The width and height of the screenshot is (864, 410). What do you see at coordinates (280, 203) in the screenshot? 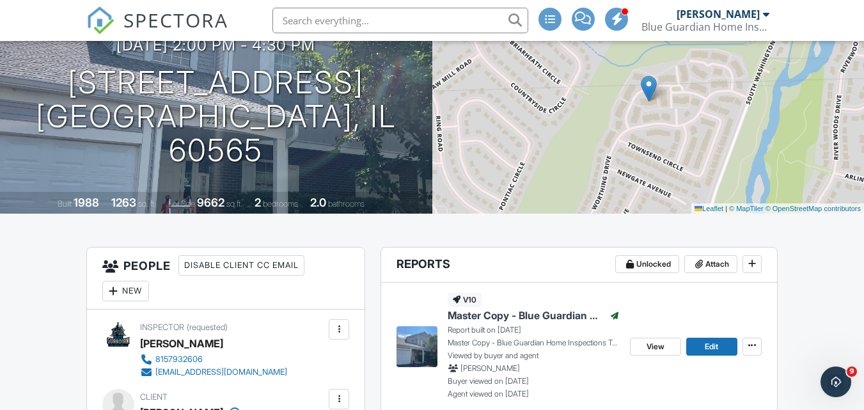
I see `span: bedrooms` at bounding box center [280, 203].